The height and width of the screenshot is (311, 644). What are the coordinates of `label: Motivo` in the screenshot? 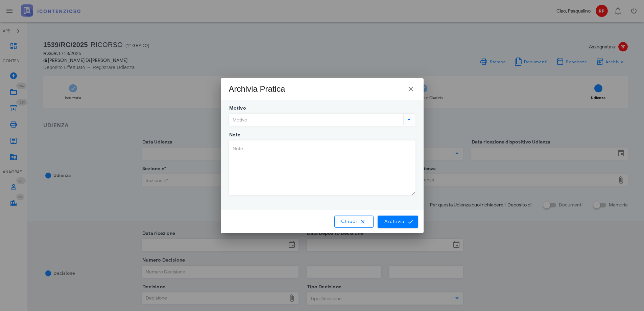 It's located at (237, 108).